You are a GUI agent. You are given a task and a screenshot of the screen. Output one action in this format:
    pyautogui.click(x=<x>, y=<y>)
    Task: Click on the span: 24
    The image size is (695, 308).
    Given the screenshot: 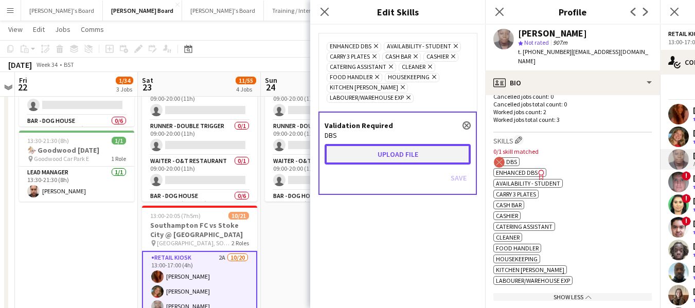 What is the action you would take?
    pyautogui.click(x=270, y=87)
    